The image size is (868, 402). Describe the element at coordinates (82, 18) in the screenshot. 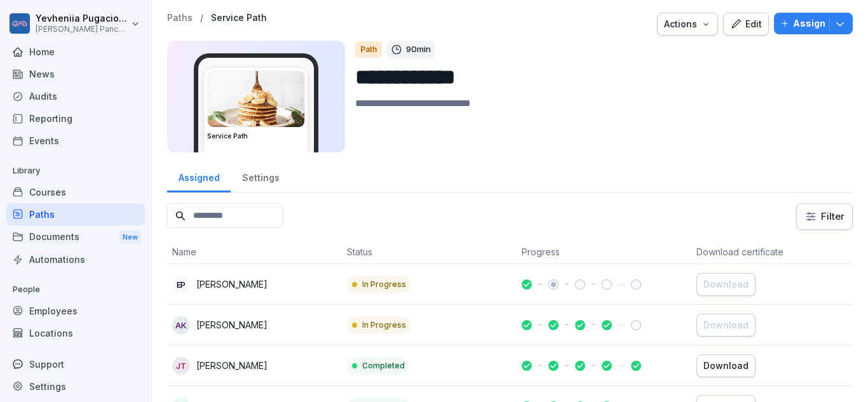

I see `p: Yevheniia Pugaciova` at that location.